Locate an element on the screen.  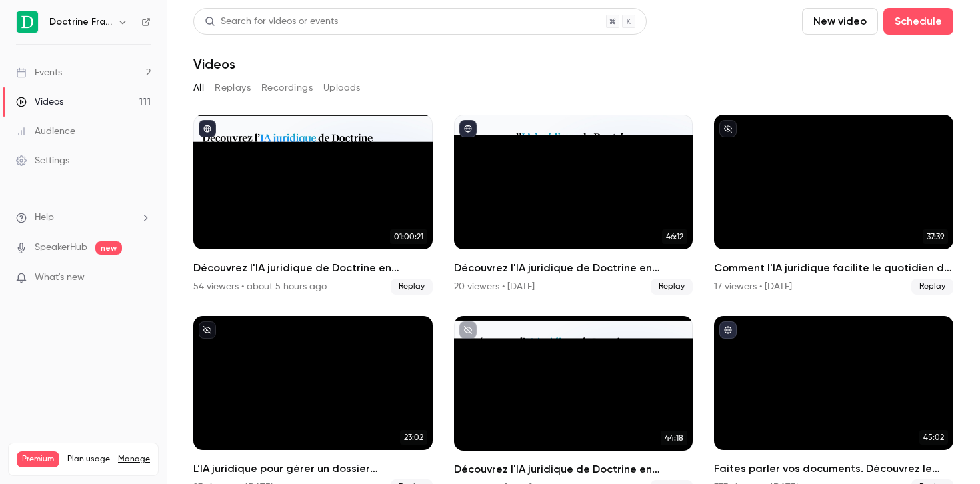
li: Comment l'IA juridique facilite le quotidien de tous les assureurs ? is located at coordinates (834, 205).